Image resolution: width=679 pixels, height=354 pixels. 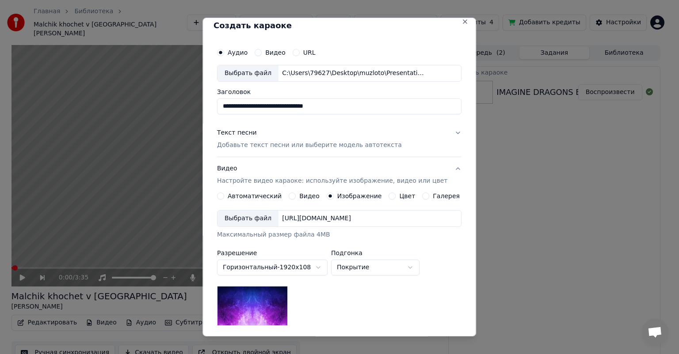 What do you see at coordinates (237, 53) in the screenshot?
I see `label: Аудио` at bounding box center [237, 53].